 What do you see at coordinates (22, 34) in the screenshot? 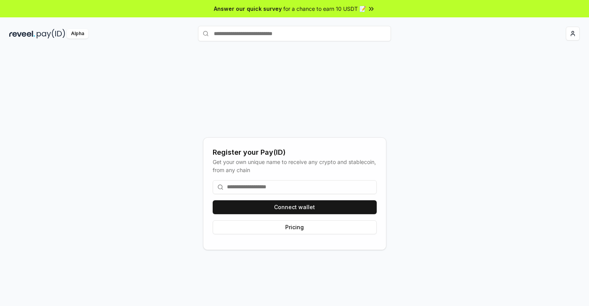
I see `img: reveel_dark` at bounding box center [22, 34].